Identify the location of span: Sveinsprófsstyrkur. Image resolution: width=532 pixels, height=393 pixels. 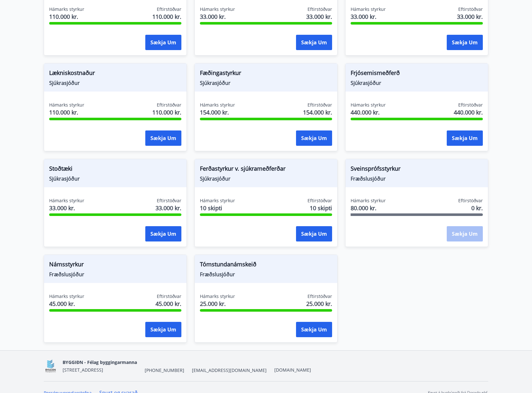
(417, 169).